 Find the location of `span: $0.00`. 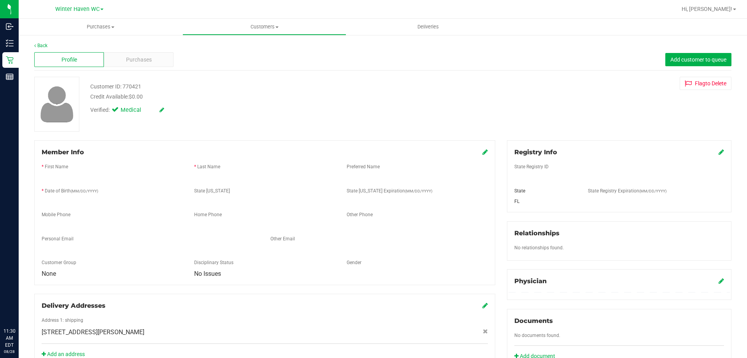

span: $0.00 is located at coordinates (136, 97).